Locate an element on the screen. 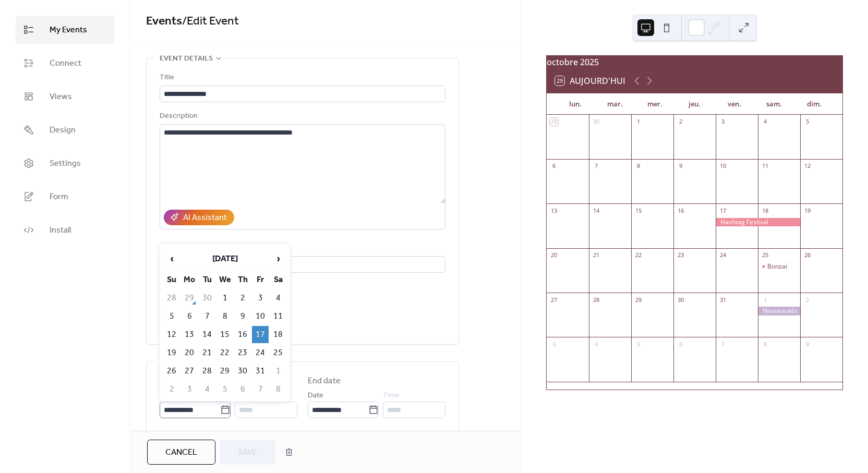 This screenshot has width=868, height=473. span: Settings is located at coordinates (65, 163).